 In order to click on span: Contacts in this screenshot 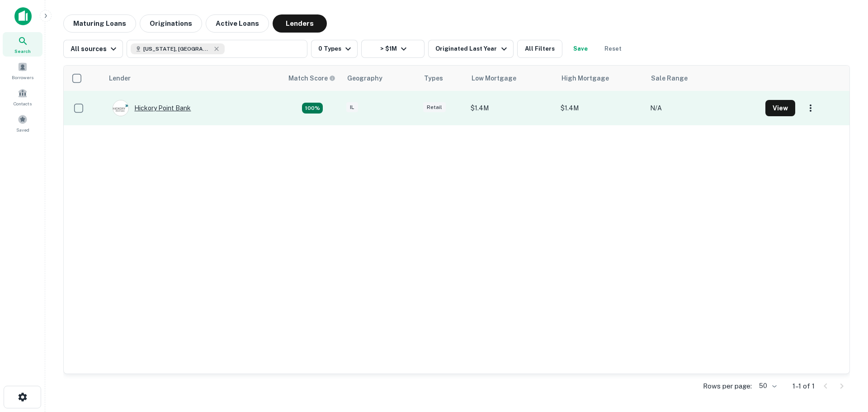, I will do `click(23, 103)`.